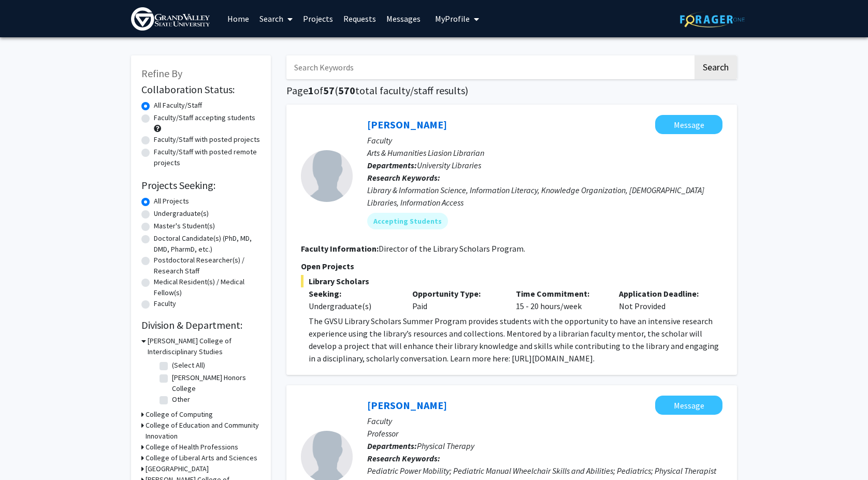 The width and height of the screenshot is (868, 480). Describe the element at coordinates (353, 294) in the screenshot. I see `p: Seeking:` at that location.